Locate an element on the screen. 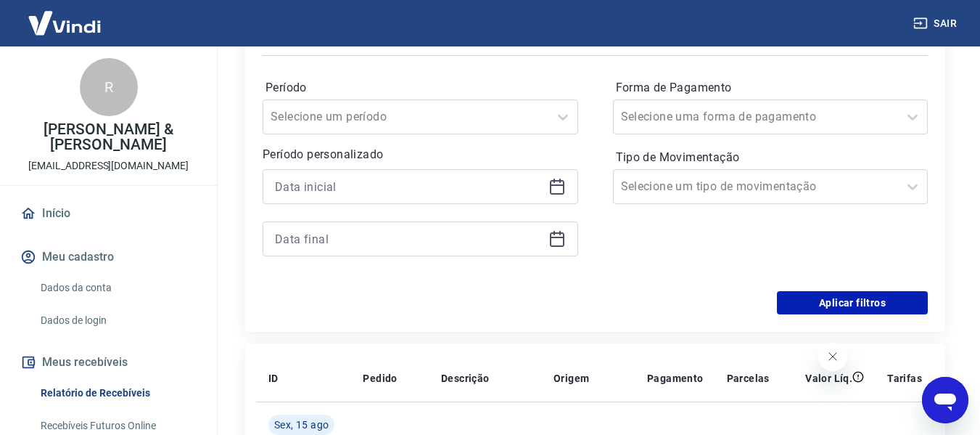  p: Descrição is located at coordinates (465, 378).